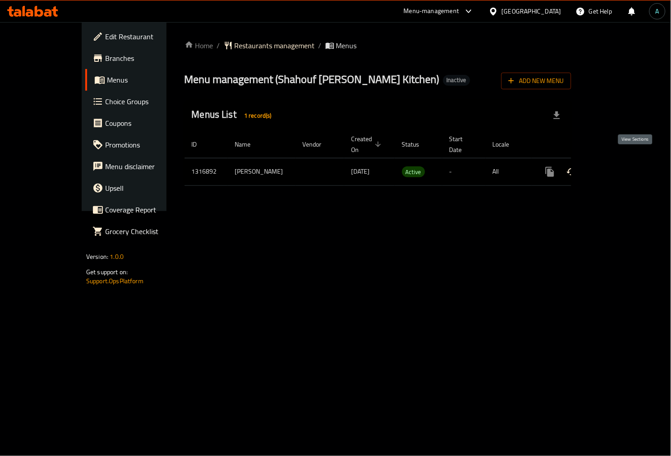 This screenshot has width=671, height=456. I want to click on span: Edit Restaurant, so click(146, 37).